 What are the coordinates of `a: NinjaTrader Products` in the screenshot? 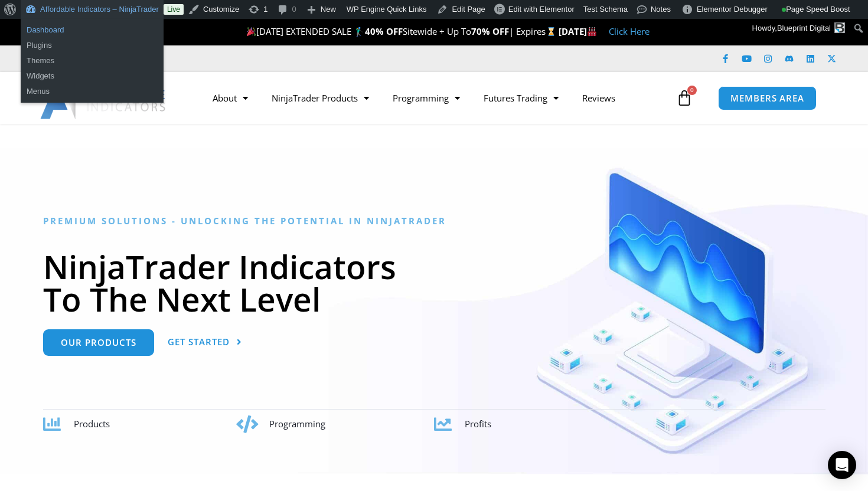 It's located at (320, 98).